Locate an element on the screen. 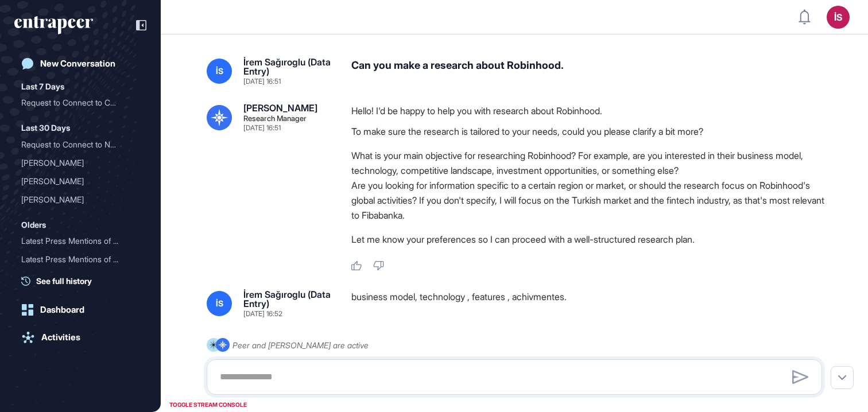 The height and width of the screenshot is (412, 868). div: business model, technology , features , achivmentes. is located at coordinates (591, 304).